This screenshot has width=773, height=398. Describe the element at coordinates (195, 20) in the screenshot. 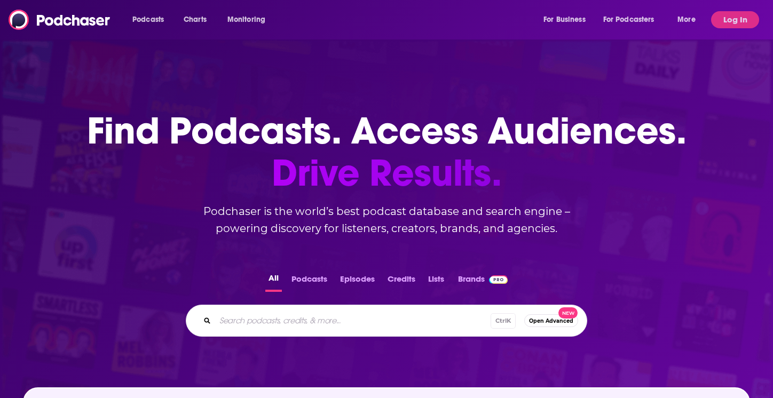

I see `a: Charts` at that location.